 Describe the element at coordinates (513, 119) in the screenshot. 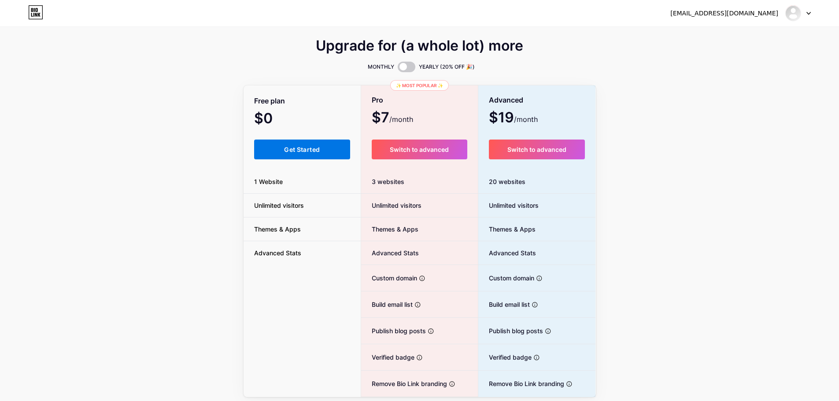

I see `span: $19` at that location.